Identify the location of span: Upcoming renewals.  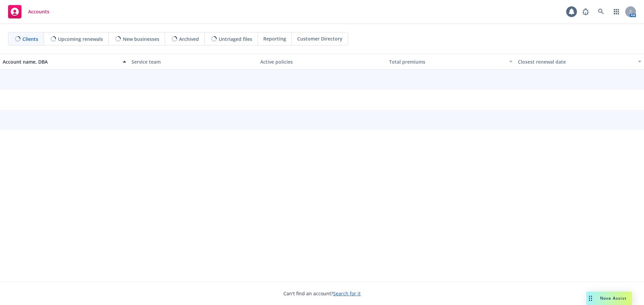
(80, 39).